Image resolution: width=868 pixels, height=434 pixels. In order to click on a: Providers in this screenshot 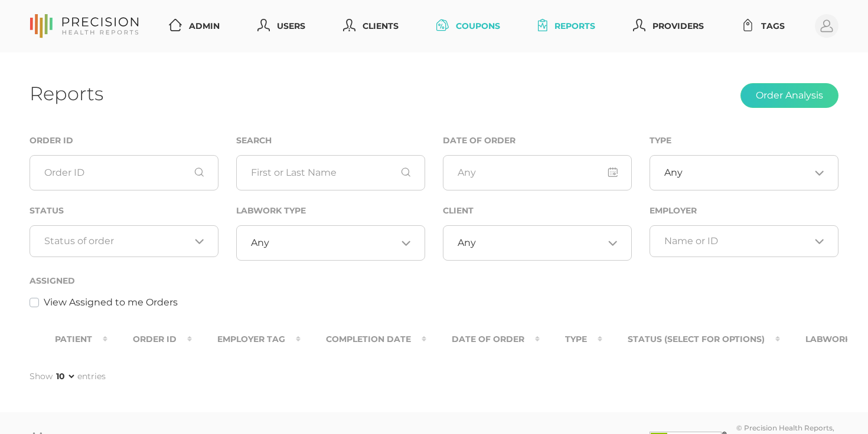, I will do `click(668, 26)`.